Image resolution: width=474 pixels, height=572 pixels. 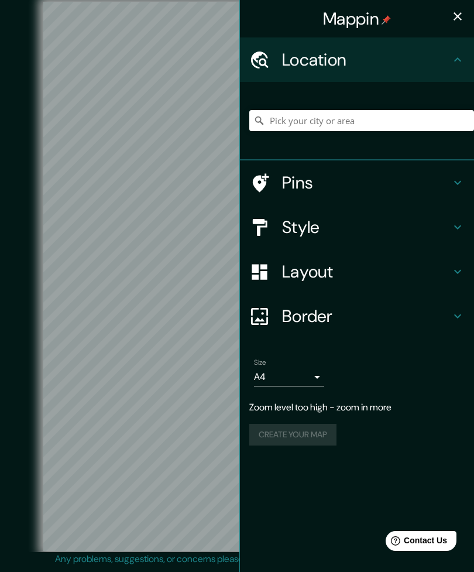 What do you see at coordinates (56, 14) in the screenshot?
I see `span: Contact Us` at bounding box center [56, 14].